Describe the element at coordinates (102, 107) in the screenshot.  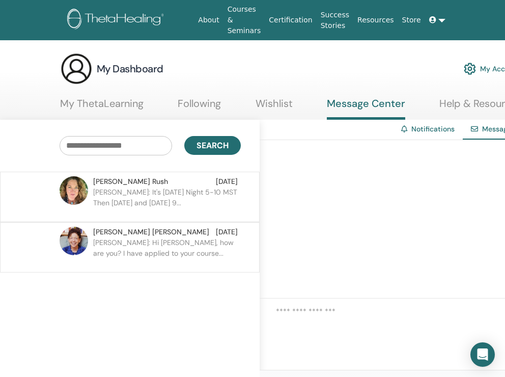
I see `a: My ThetaLearning` at that location.